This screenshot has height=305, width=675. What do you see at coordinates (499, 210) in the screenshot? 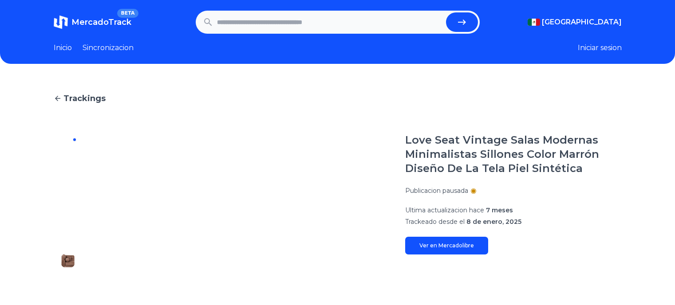
I see `span: 7 meses` at bounding box center [499, 210].